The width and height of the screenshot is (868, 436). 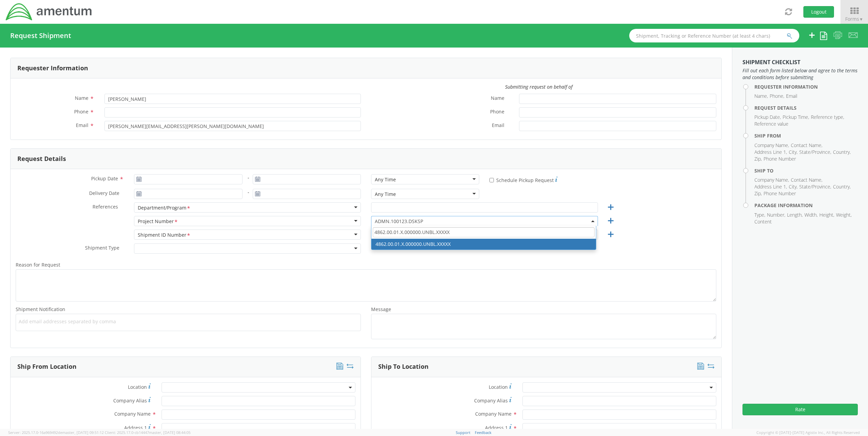 What do you see at coordinates (484, 245) in the screenshot?
I see `li: 4862.00.01.X.000000.UNBL.XXXXX` at bounding box center [484, 245].